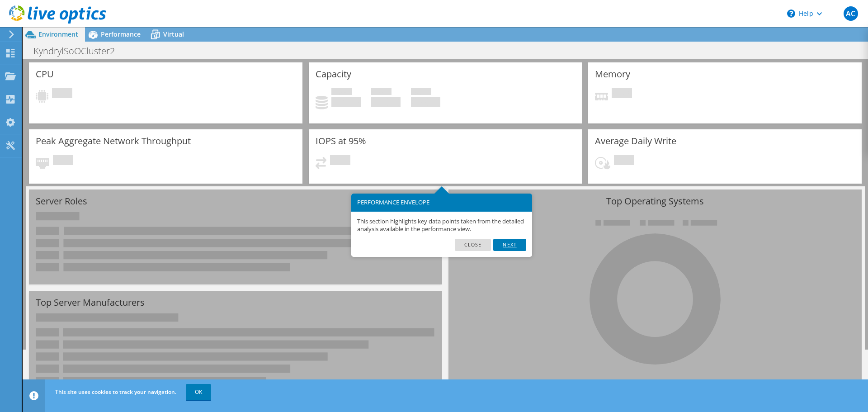 Image resolution: width=868 pixels, height=412 pixels. I want to click on span: AC, so click(851, 14).